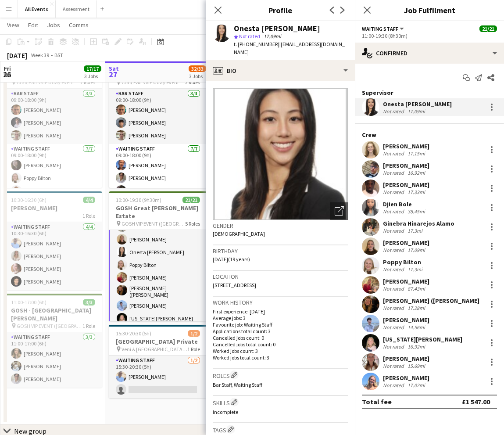  What do you see at coordinates (280, 302) in the screenshot?
I see `h3: Work history` at bounding box center [280, 302].